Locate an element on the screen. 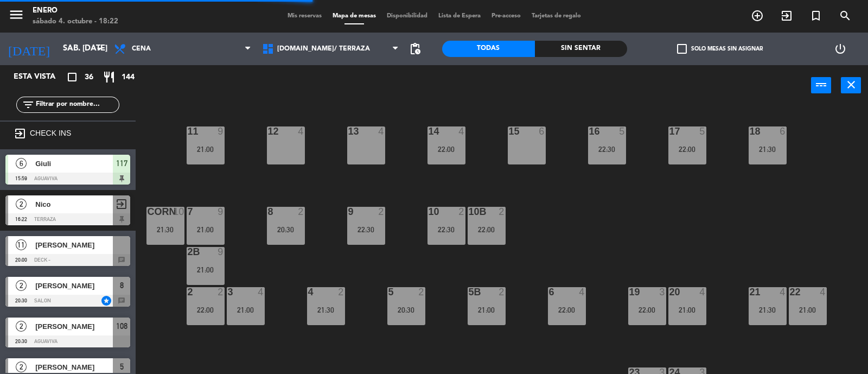 The image size is (868, 374). i: arrow_drop_down is located at coordinates (99, 49).